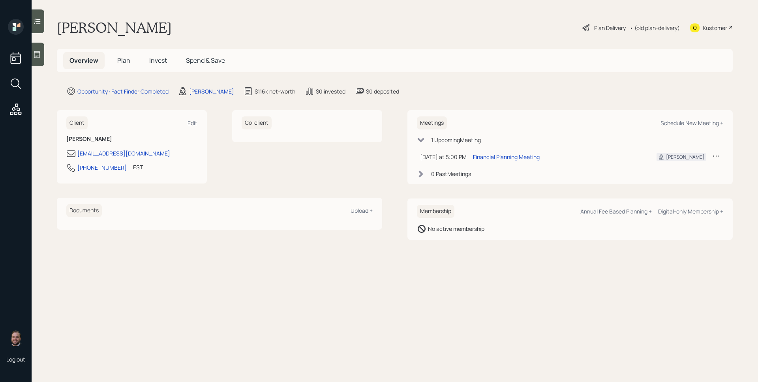 The height and width of the screenshot is (382, 758). I want to click on div: Opportunity · Fact Finder Completed, so click(123, 91).